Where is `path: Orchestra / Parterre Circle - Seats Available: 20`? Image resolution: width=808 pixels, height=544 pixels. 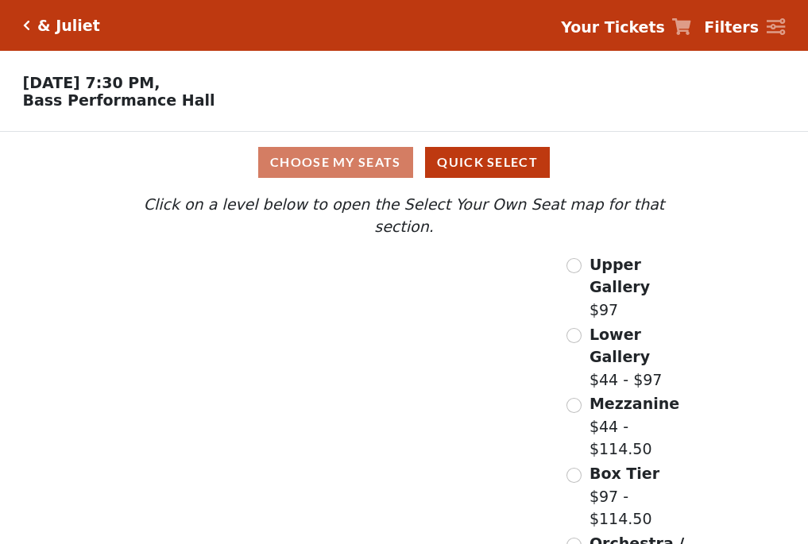 path: Orchestra / Parterre Circle - Seats Available: 20 is located at coordinates (377, 463).